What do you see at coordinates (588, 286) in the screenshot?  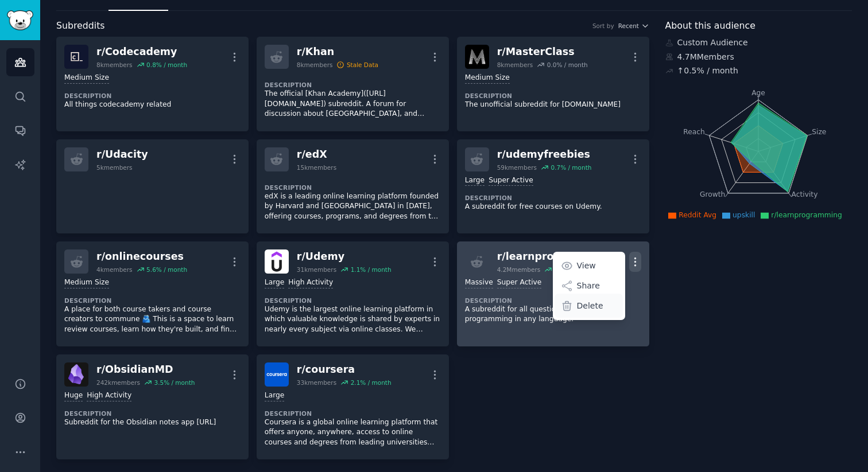 I see `p: Share` at bounding box center [588, 286].